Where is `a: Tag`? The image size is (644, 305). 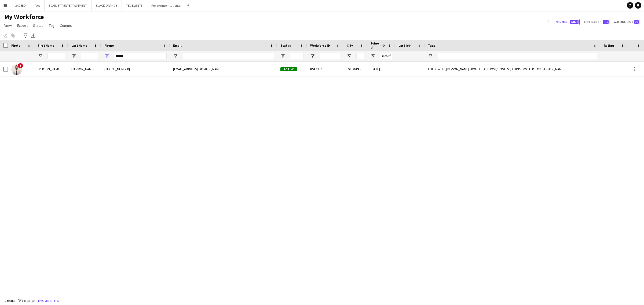
a: Tag is located at coordinates (52, 25).